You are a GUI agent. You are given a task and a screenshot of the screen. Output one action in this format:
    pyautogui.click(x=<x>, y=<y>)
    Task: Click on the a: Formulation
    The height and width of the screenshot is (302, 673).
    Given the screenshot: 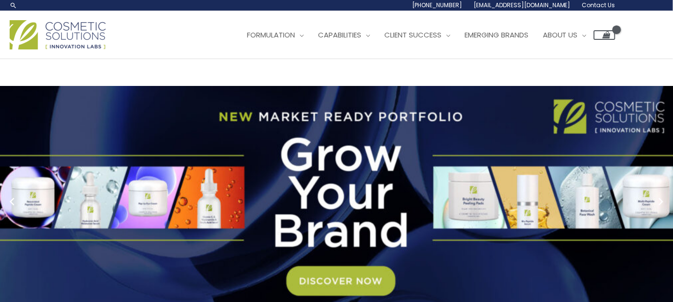 What is the action you would take?
    pyautogui.click(x=275, y=35)
    